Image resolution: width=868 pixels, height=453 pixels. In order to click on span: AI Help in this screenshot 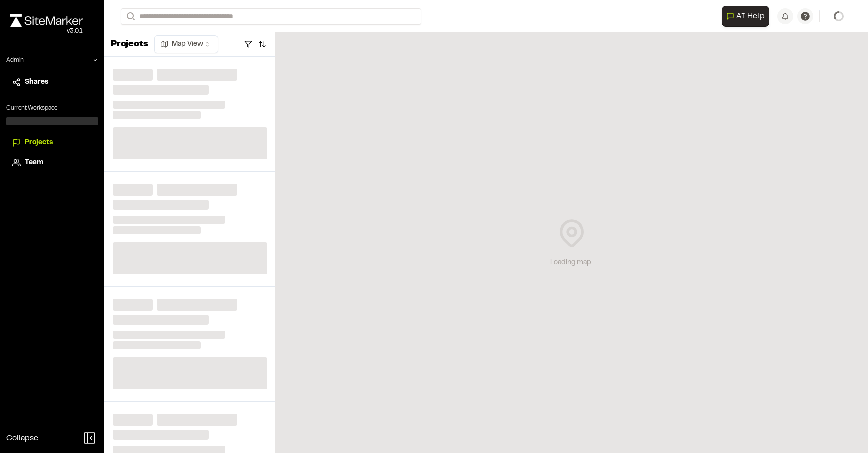, I will do `click(750, 16)`.